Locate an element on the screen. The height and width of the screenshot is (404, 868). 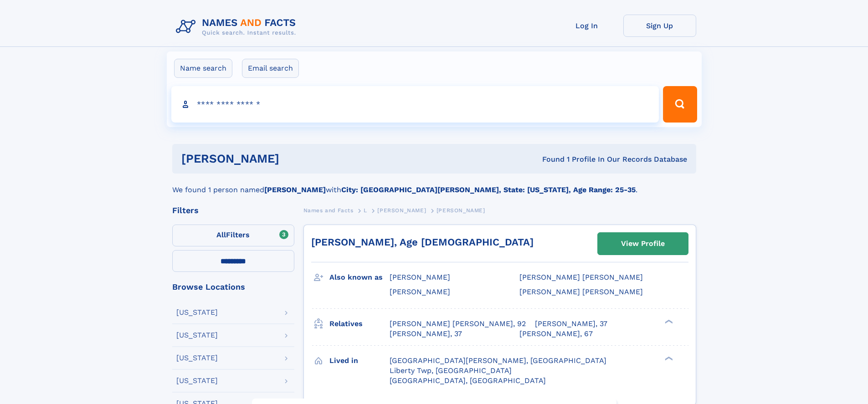
h3: Lived in is located at coordinates (359, 361).